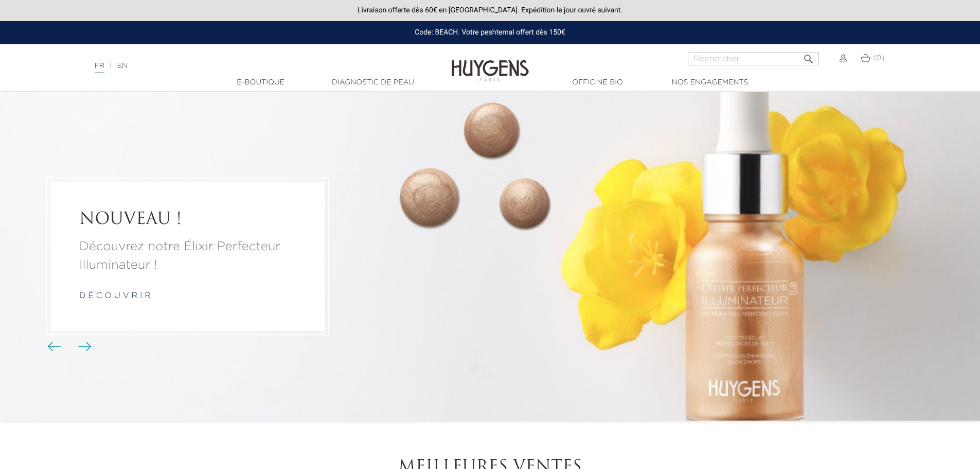 The width and height of the screenshot is (980, 469). What do you see at coordinates (115, 296) in the screenshot?
I see `a: d é c o u v r i r` at bounding box center [115, 296].